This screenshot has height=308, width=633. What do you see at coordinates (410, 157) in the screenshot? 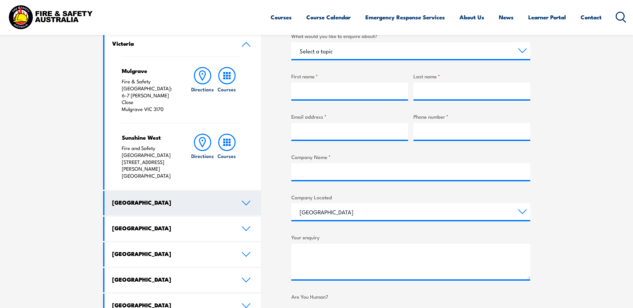
I see `label: Company Name` at bounding box center [410, 157].